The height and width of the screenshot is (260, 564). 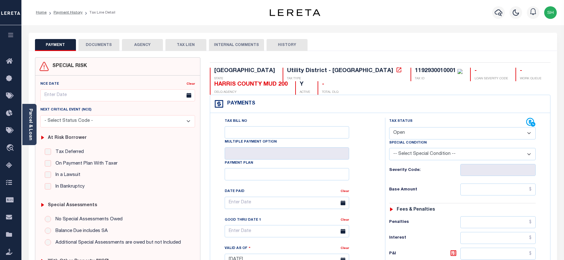 I want to click on p: LOAN SEVERITY CODE, so click(x=491, y=79).